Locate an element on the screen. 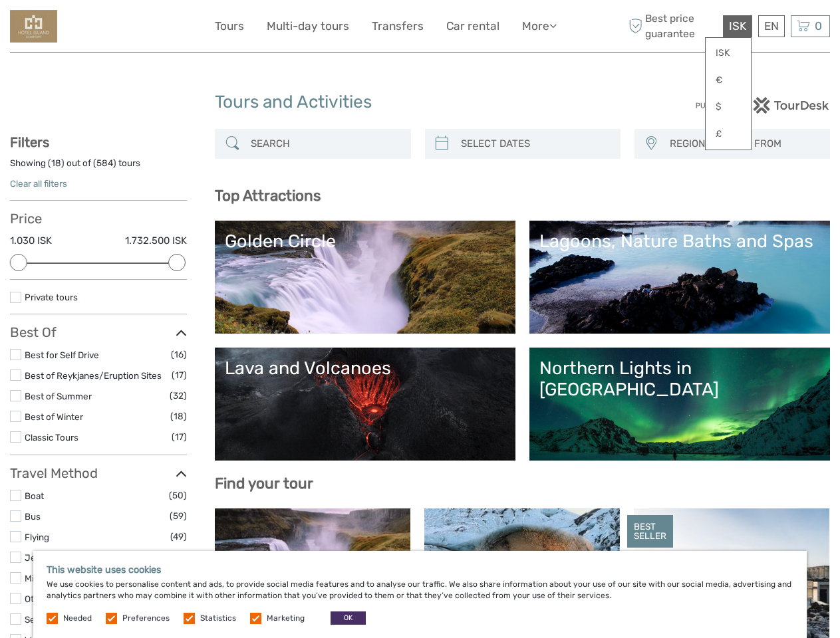  span: ISK is located at coordinates (737, 26).